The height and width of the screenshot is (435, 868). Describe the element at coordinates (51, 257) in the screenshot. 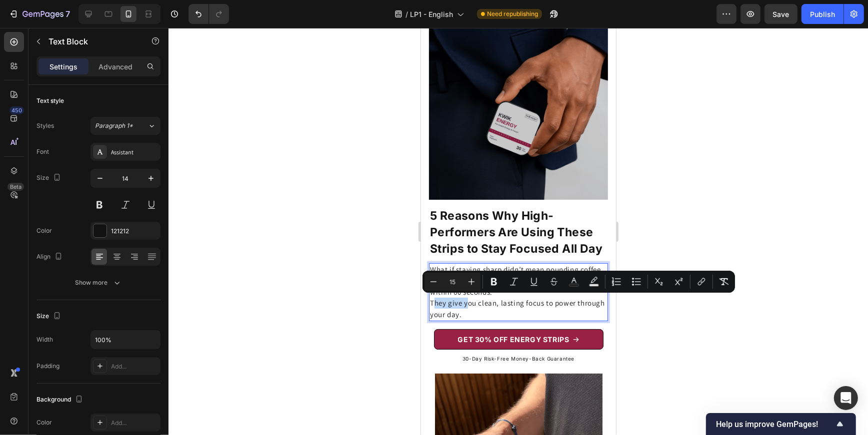

I see `div: Align` at that location.